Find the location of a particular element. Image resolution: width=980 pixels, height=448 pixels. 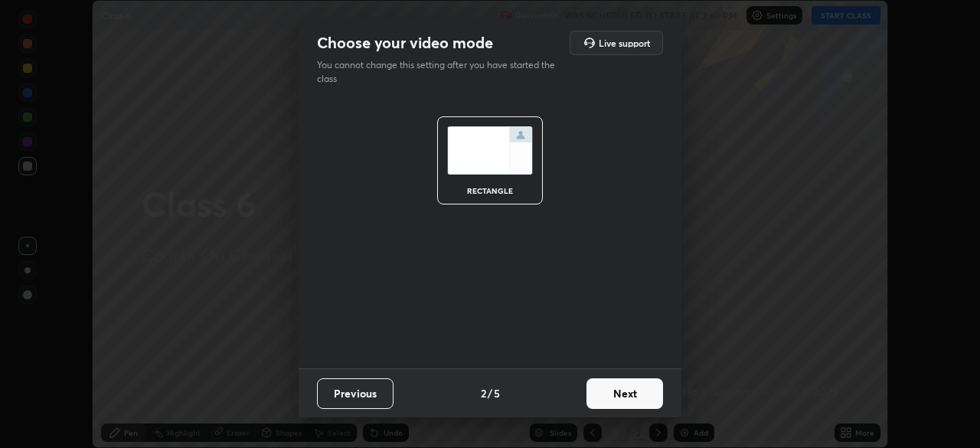

h5: Live support is located at coordinates (624, 43).